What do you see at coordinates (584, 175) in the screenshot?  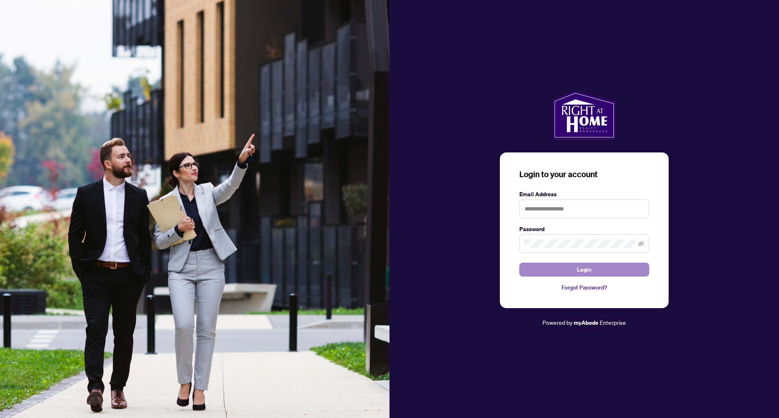 I see `h3: Login to your account` at bounding box center [584, 175].